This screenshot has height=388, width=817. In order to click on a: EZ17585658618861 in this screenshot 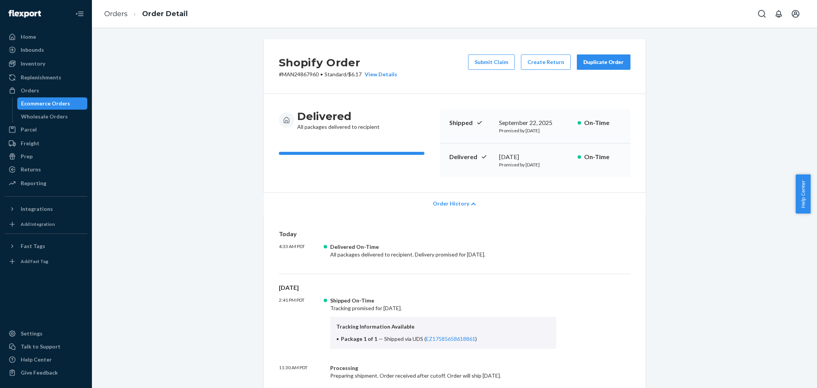, I will do `click(450, 338)`.